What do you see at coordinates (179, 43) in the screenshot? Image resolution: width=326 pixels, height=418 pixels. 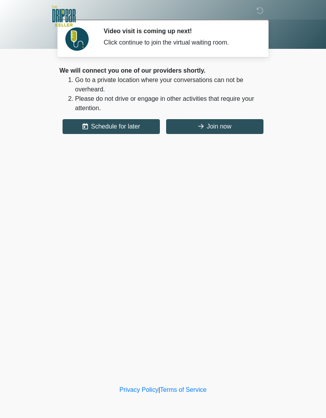 I see `div: Click continue to join the virtual waiting room.` at bounding box center [179, 43].